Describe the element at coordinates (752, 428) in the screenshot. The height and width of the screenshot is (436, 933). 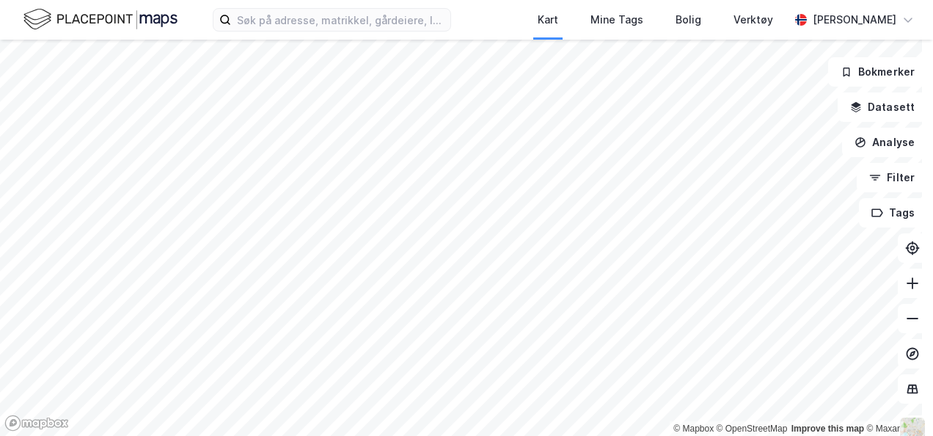
I see `a: OpenStreetMap` at that location.